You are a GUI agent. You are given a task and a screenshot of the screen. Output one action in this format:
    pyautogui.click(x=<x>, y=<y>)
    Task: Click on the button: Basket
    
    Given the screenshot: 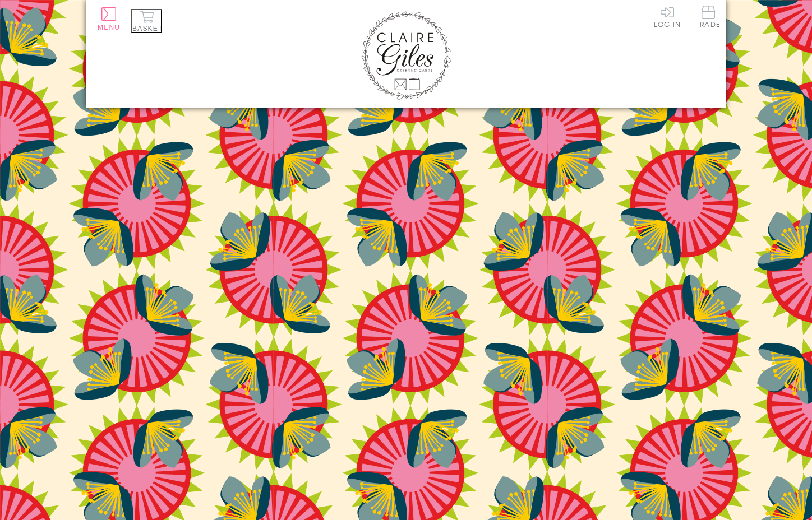 What is the action you would take?
    pyautogui.click(x=146, y=21)
    